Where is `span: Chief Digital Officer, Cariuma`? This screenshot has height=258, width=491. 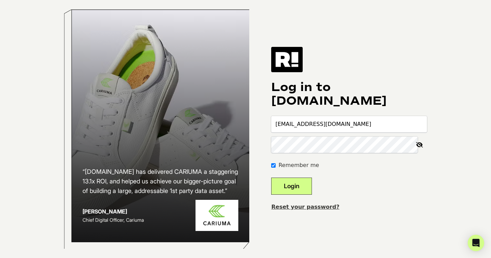
span: Chief Digital Officer, Cariuma is located at coordinates (113, 220).